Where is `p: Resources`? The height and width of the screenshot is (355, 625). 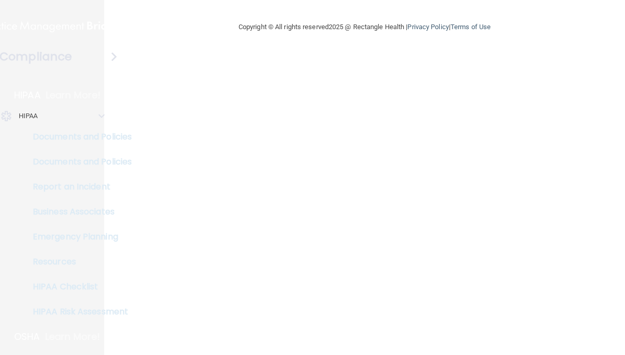
p: Resources is located at coordinates (78, 262).